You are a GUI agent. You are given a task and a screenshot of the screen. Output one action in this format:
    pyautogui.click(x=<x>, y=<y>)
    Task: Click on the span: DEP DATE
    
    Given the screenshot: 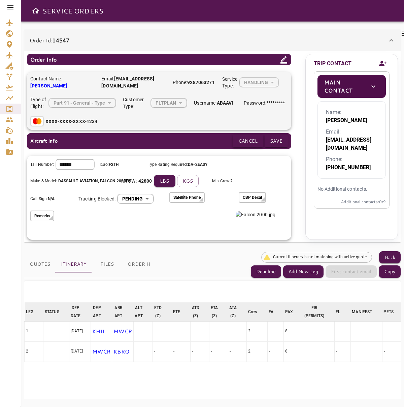 What is the action you would take?
    pyautogui.click(x=80, y=312)
    